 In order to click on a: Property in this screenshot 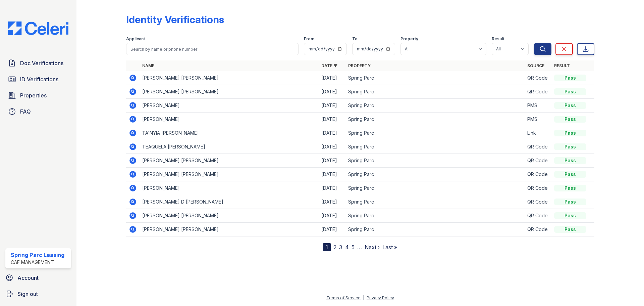, I will do `click(359, 66)`.